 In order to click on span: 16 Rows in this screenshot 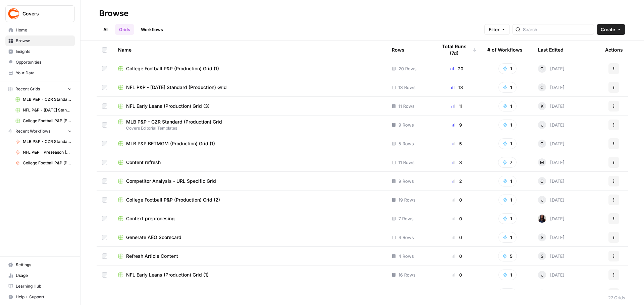, I will do `click(407, 275)`.